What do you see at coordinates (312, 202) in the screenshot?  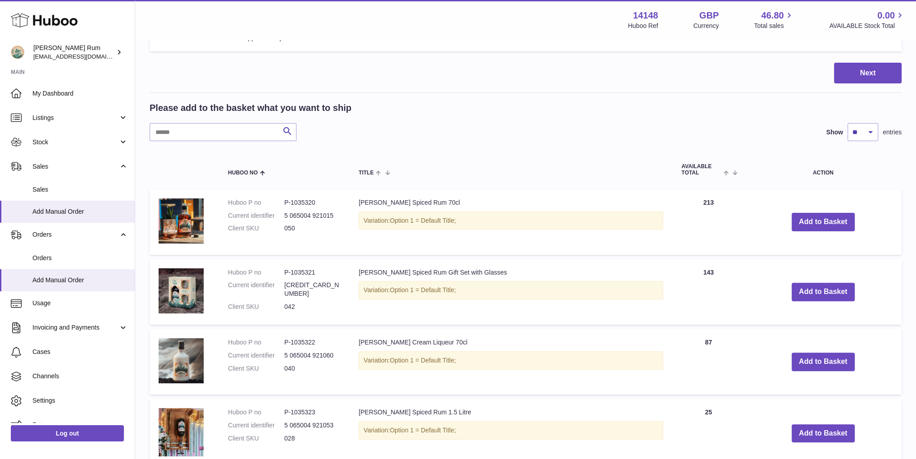 I see `dd: P-1035320` at bounding box center [312, 202].